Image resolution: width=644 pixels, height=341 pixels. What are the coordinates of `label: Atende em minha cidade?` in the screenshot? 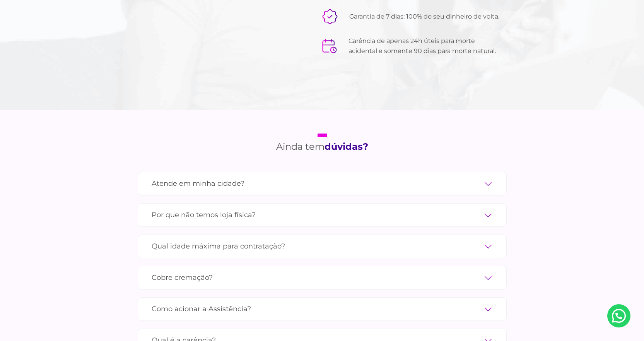 It's located at (322, 183).